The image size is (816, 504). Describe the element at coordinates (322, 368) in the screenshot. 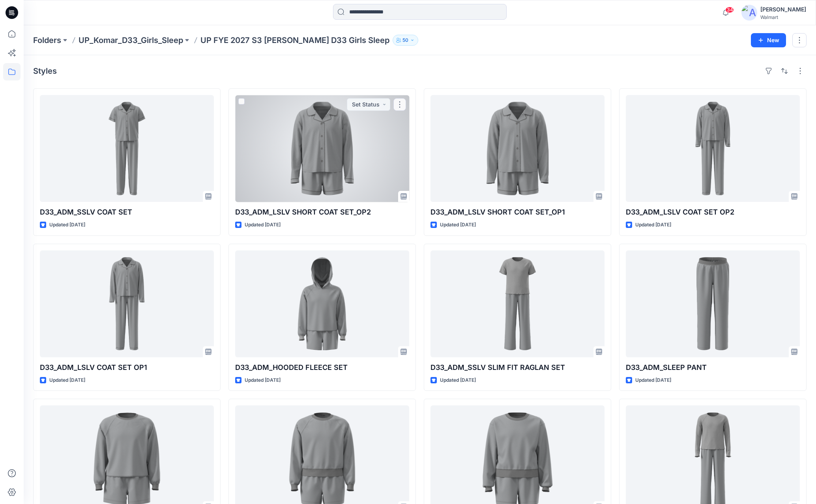

I see `p: D33_ADM_HOODED FLEECE SET` at that location.